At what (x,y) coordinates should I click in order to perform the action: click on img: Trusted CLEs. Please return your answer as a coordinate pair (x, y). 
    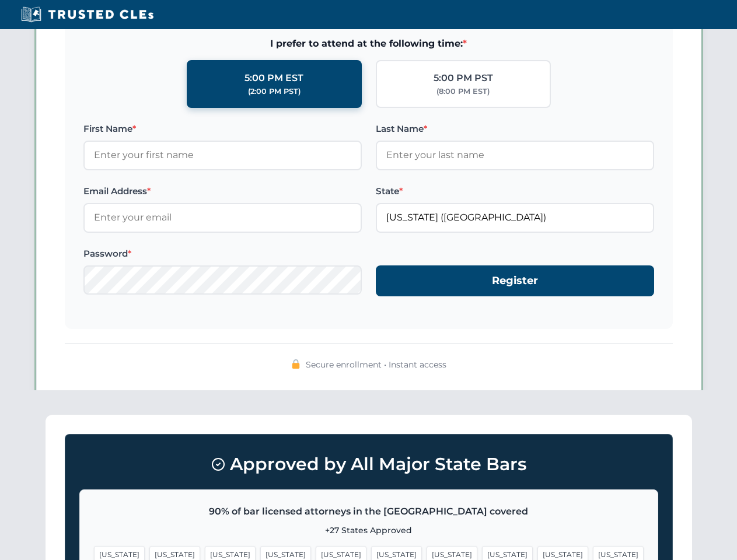
    Looking at the image, I should click on (87, 14).